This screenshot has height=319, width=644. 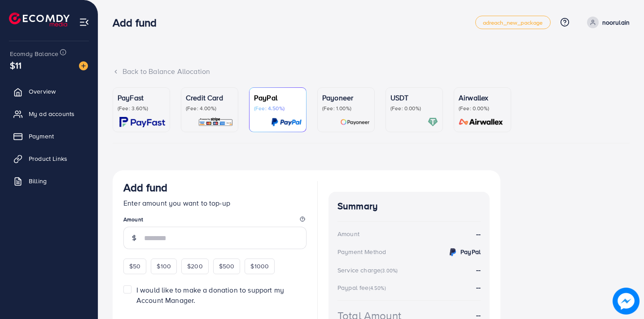 I want to click on span: $100, so click(x=163, y=266).